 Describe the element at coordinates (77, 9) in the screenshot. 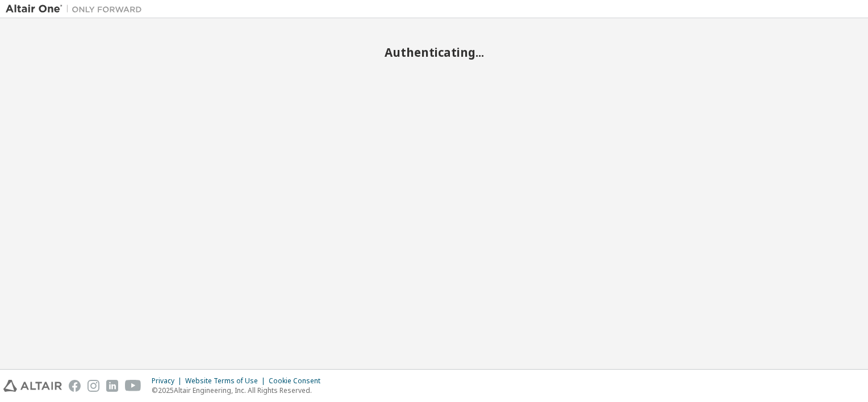

I see `img: Altair One` at that location.